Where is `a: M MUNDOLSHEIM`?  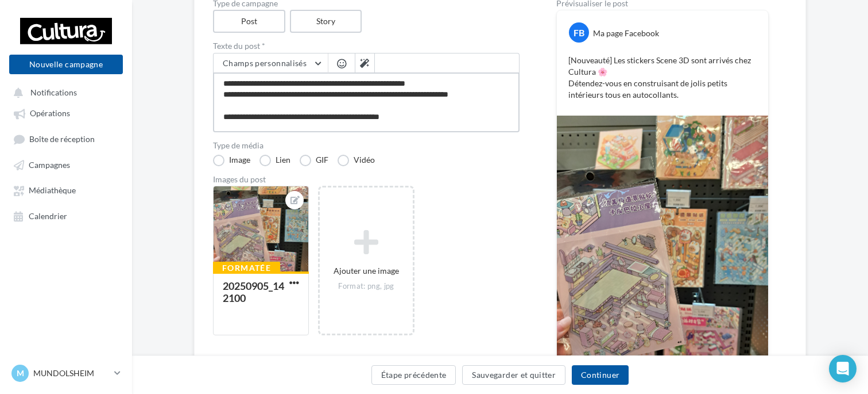
a: M MUNDOLSHEIM is located at coordinates (66, 373).